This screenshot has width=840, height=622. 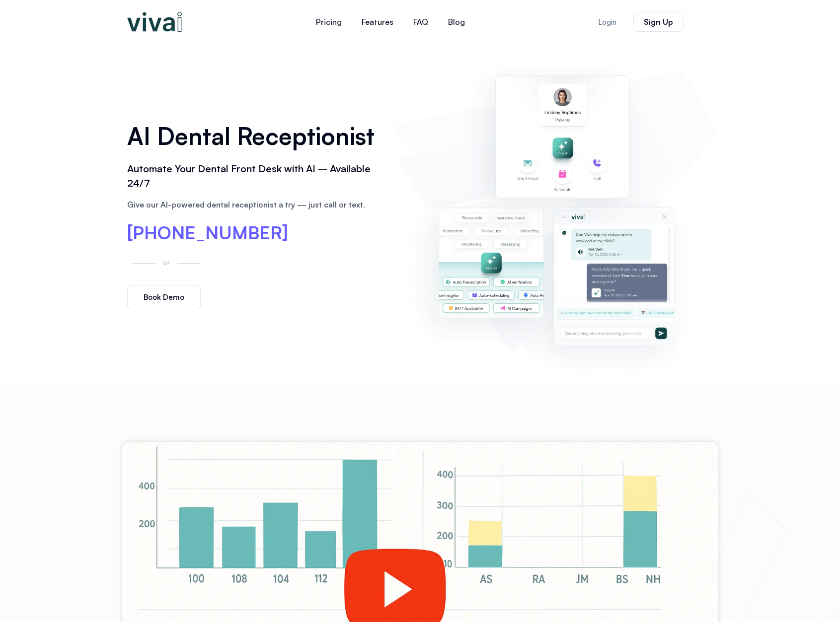 I want to click on h2: Automate Your Dental Front Desk with AI – Available 24/7, so click(x=256, y=176).